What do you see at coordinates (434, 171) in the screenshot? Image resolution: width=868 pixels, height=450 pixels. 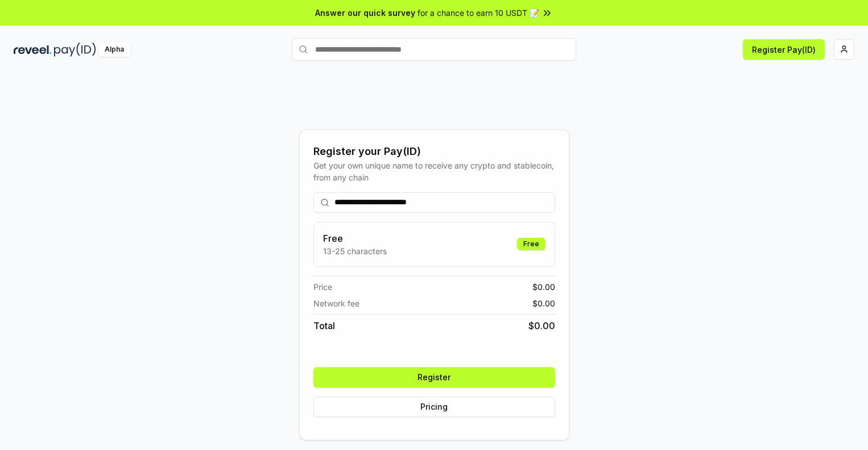 I see `div: Get your own unique name to receive any crypto and stablecoin, from any chain` at bounding box center [434, 171].